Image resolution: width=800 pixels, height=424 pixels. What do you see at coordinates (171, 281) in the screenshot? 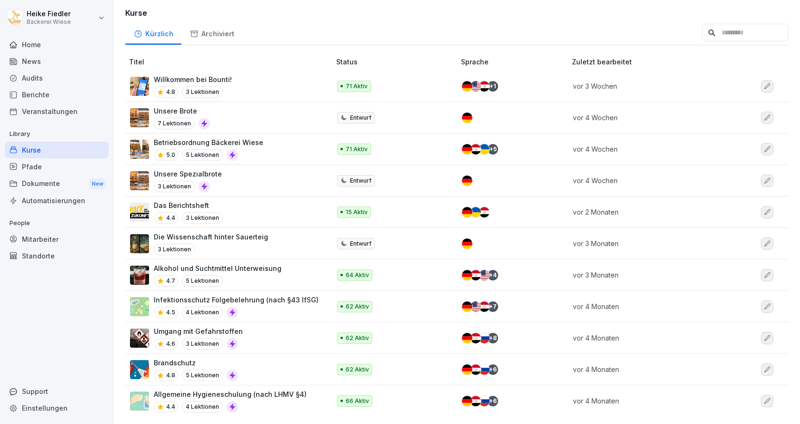
I see `p: 4.7` at bounding box center [171, 281].